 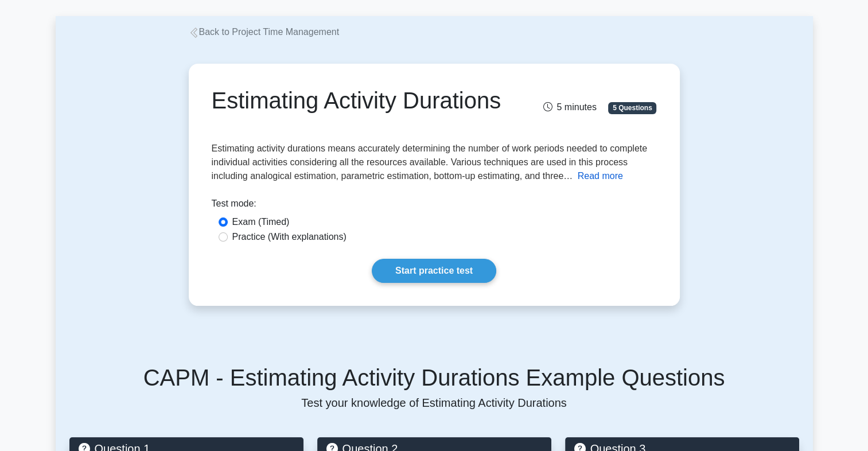 I want to click on label: Exam (Timed), so click(x=261, y=222).